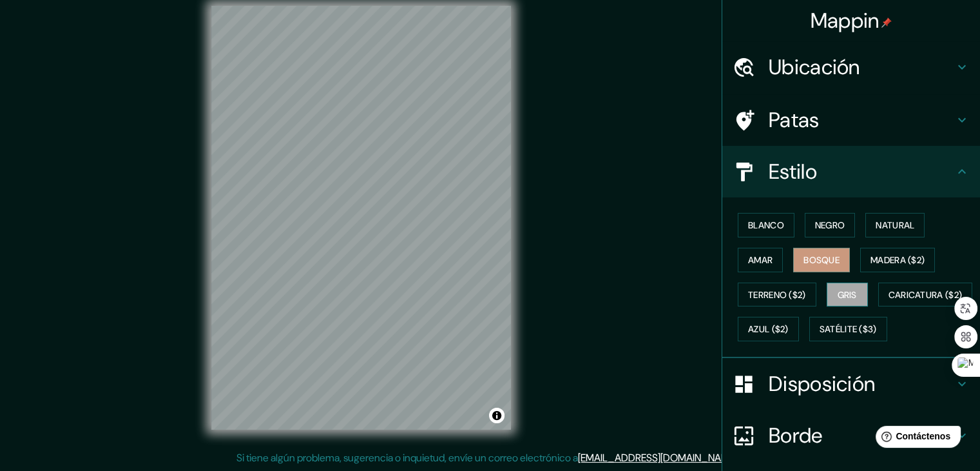 The image size is (980, 471). What do you see at coordinates (847, 330) in the screenshot?
I see `font: Satélite ($3)` at bounding box center [847, 330].